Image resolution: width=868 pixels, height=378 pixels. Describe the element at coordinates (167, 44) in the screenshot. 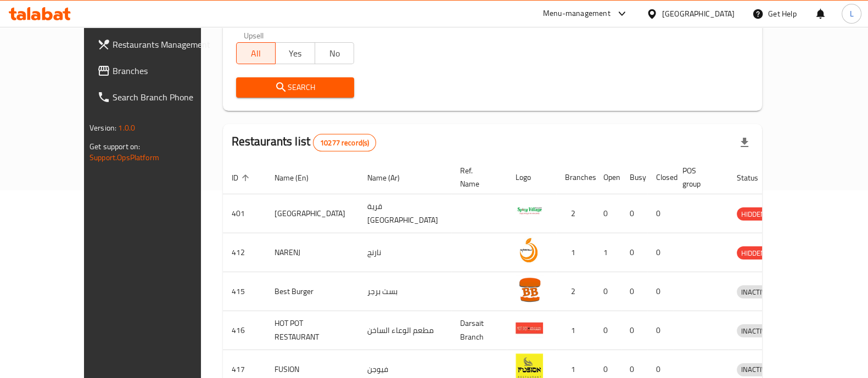

I see `span: Restaurants Management` at that location.